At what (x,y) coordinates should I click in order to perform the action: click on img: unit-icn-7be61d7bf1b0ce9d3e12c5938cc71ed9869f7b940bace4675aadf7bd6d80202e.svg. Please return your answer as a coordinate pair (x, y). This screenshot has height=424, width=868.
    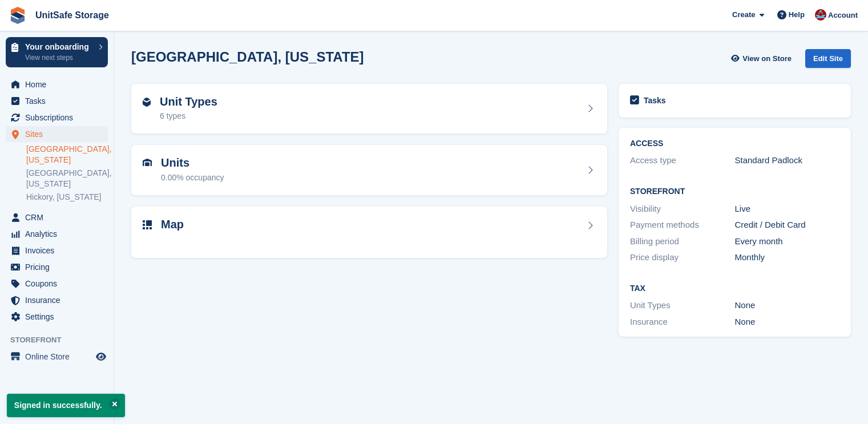
    Looking at the image, I should click on (147, 163).